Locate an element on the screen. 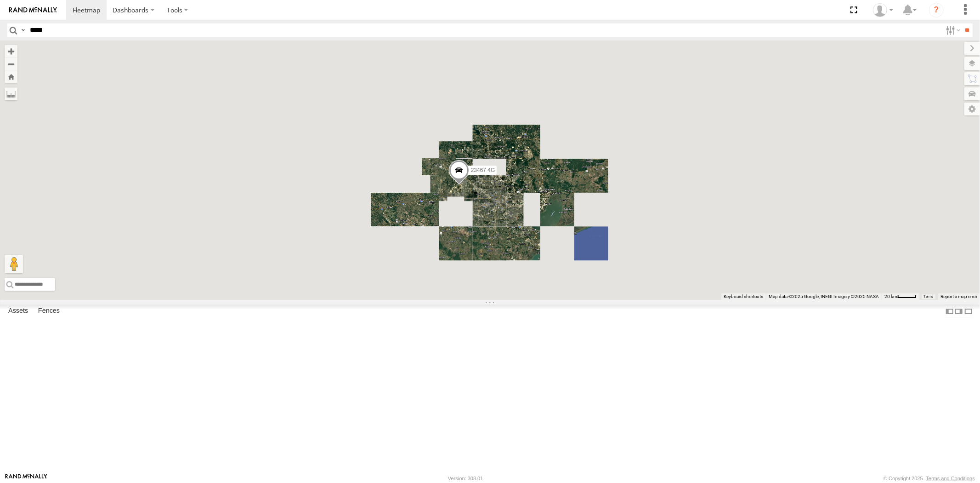 The width and height of the screenshot is (980, 483). button: Zoom Home is located at coordinates (11, 76).